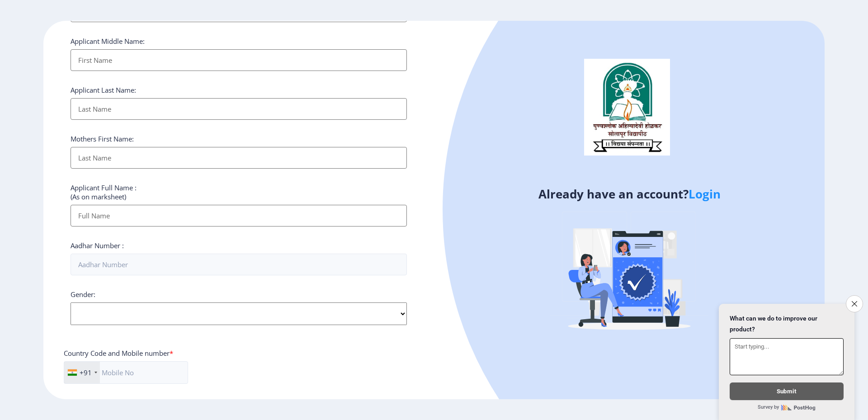 Image resolution: width=868 pixels, height=420 pixels. Describe the element at coordinates (627, 107) in the screenshot. I see `img: logo` at that location.